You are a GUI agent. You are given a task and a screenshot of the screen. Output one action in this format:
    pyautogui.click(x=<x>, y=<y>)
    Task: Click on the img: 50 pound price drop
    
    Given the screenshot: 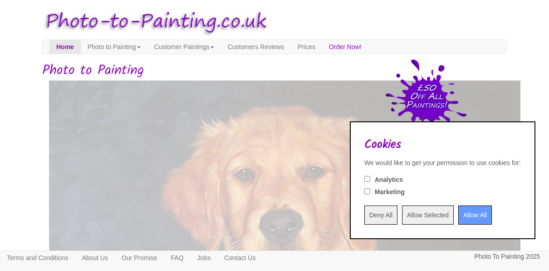 What is the action you would take?
    pyautogui.click(x=426, y=99)
    